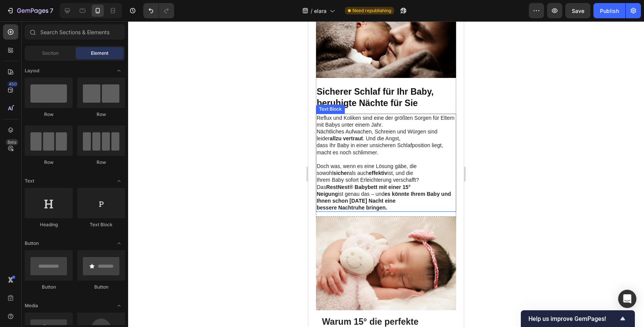  I want to click on span: Need republishing, so click(372, 11).